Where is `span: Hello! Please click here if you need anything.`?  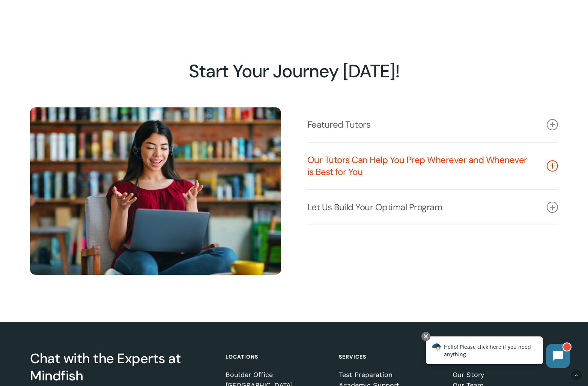 span: Hello! Please click here if you need anything. is located at coordinates (69, 20).